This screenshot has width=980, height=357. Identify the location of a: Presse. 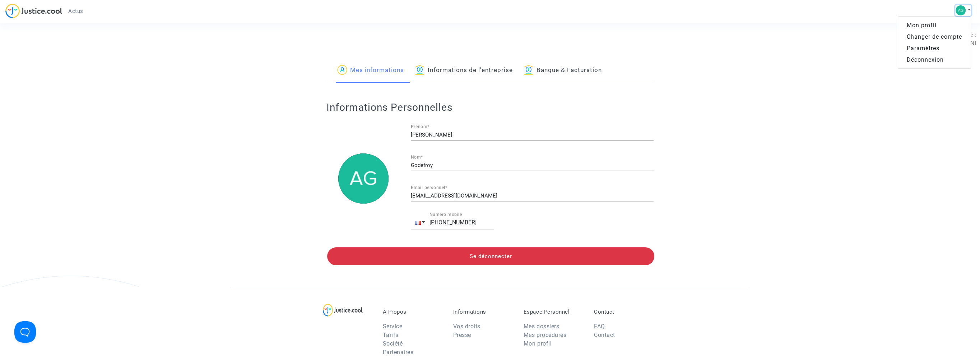
(462, 335).